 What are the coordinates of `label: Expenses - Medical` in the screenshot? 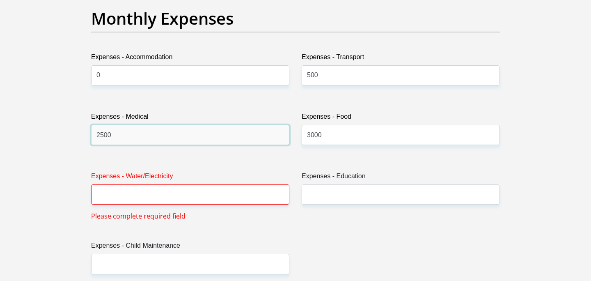 It's located at (190, 118).